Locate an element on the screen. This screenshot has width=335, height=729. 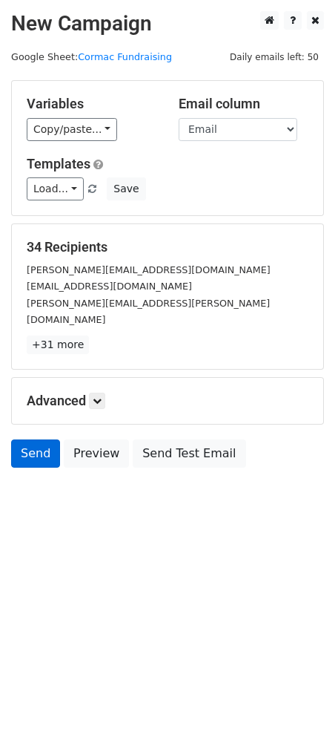
a: Copy/paste... is located at coordinates (72, 129).